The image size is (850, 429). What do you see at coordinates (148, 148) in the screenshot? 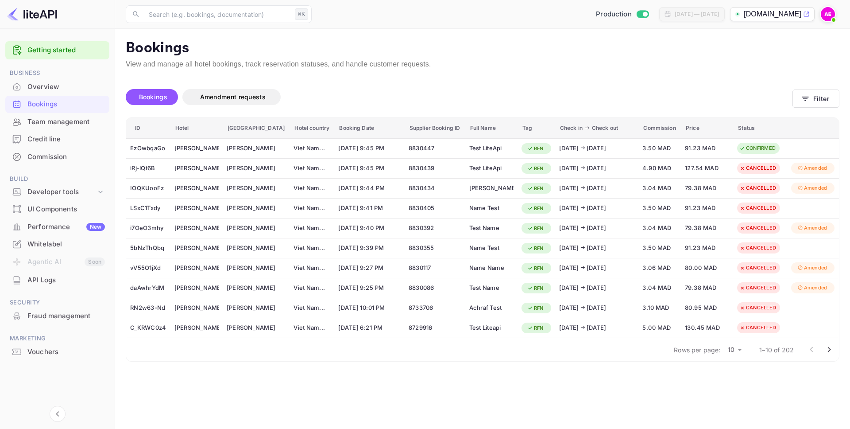
I see `div: EzOwbqaGo` at bounding box center [148, 148].